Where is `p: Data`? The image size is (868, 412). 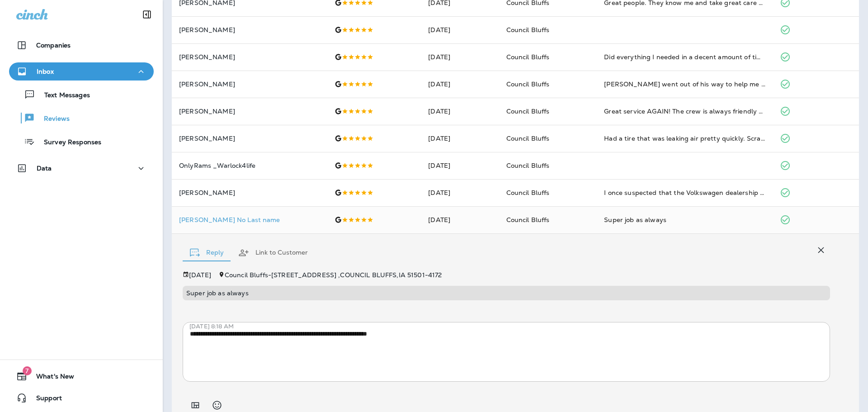 p: Data is located at coordinates (44, 168).